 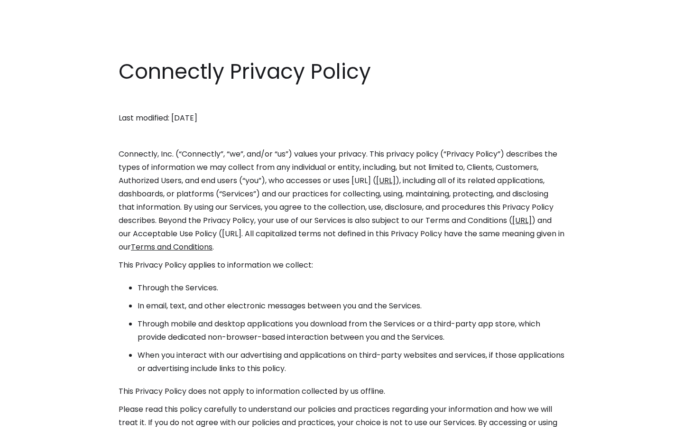 What do you see at coordinates (351, 362) in the screenshot?
I see `li: When you interact with our advertising and applications on third-party websites and services, if ...` at bounding box center [351, 362].